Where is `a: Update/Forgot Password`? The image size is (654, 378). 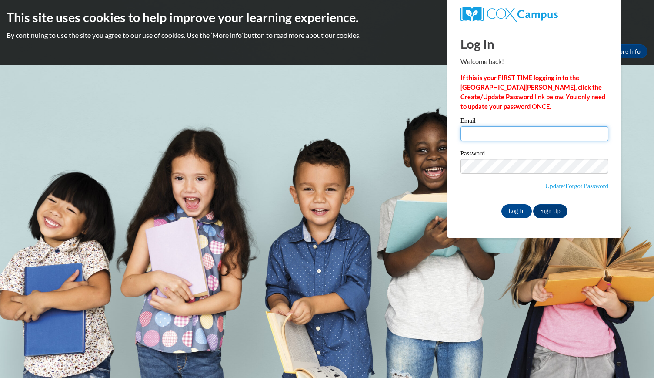
a: Update/Forgot Password is located at coordinates (577, 186).